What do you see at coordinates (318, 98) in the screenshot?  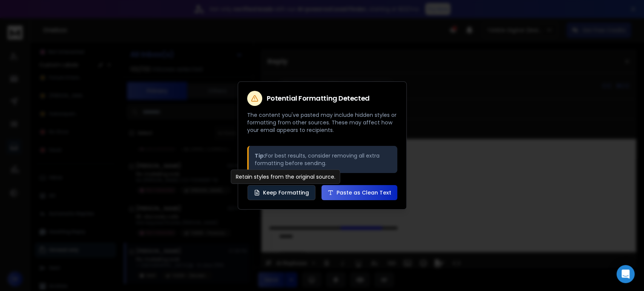 I see `h2: Potential Formatting Detected` at bounding box center [318, 98].